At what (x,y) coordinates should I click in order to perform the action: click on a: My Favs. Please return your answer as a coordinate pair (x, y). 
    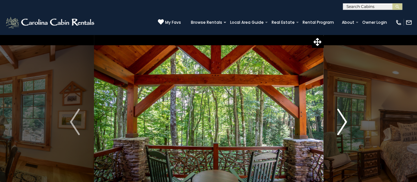
    Looking at the image, I should click on (170, 22).